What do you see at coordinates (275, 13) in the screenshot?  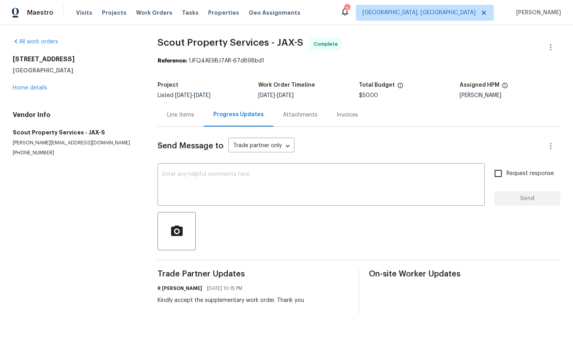 I see `span: Geo Assignments` at bounding box center [275, 13].